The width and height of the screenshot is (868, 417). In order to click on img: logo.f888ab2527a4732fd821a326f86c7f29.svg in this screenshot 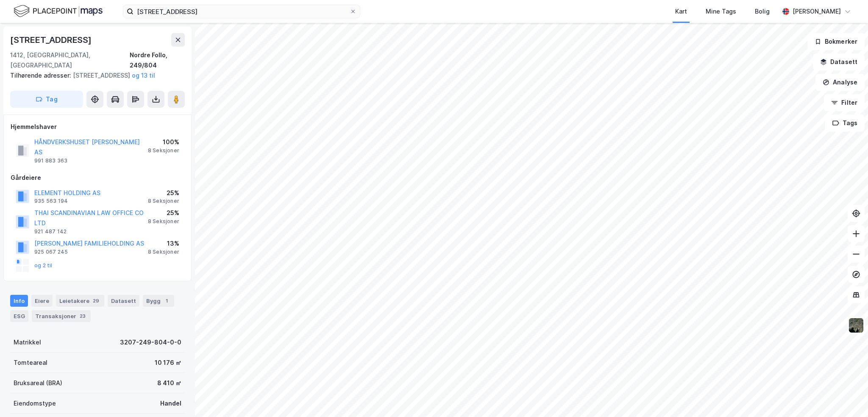, I will do `click(58, 11)`.